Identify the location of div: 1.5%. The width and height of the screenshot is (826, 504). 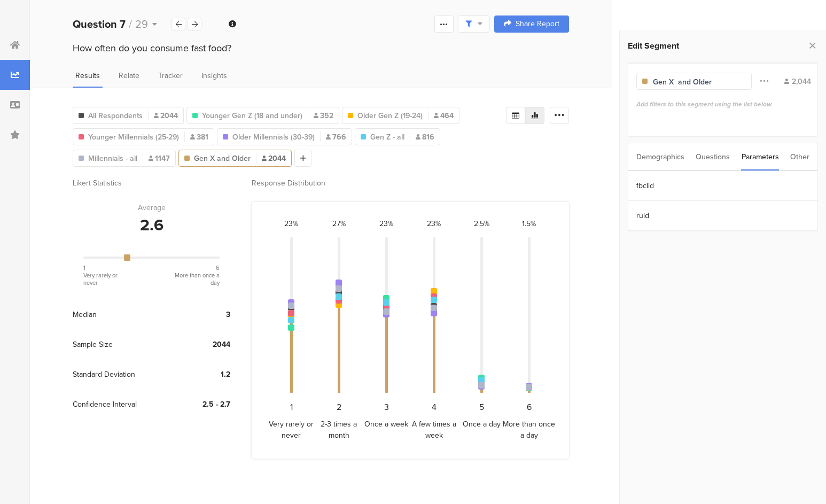
(529, 223).